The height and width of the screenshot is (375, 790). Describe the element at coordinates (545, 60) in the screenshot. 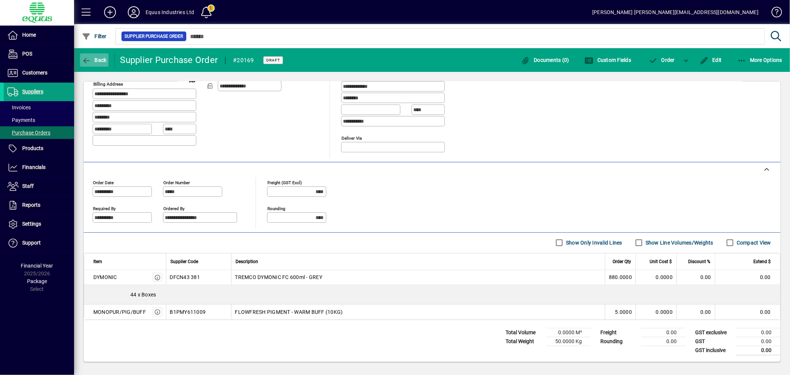

I see `span: Documents (0)` at that location.